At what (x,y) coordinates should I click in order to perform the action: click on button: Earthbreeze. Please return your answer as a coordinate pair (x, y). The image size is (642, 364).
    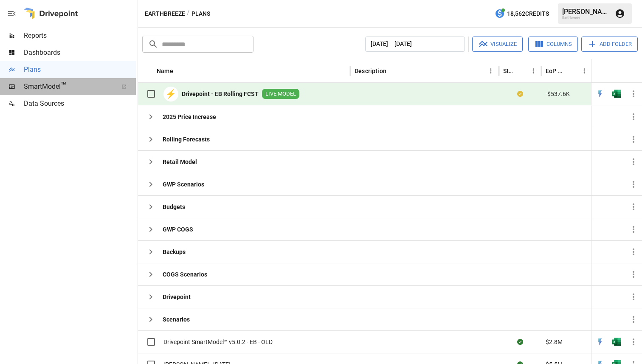
    Looking at the image, I should click on (164, 14).